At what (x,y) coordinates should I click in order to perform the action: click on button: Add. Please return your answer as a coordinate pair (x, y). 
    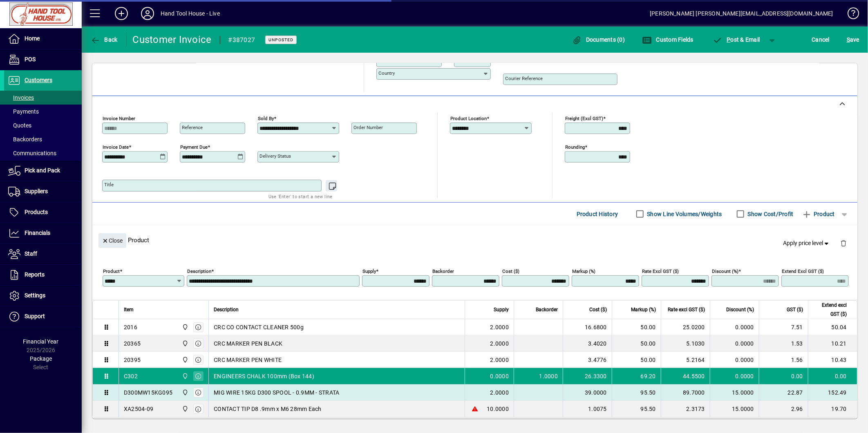
    Looking at the image, I should click on (122, 14).